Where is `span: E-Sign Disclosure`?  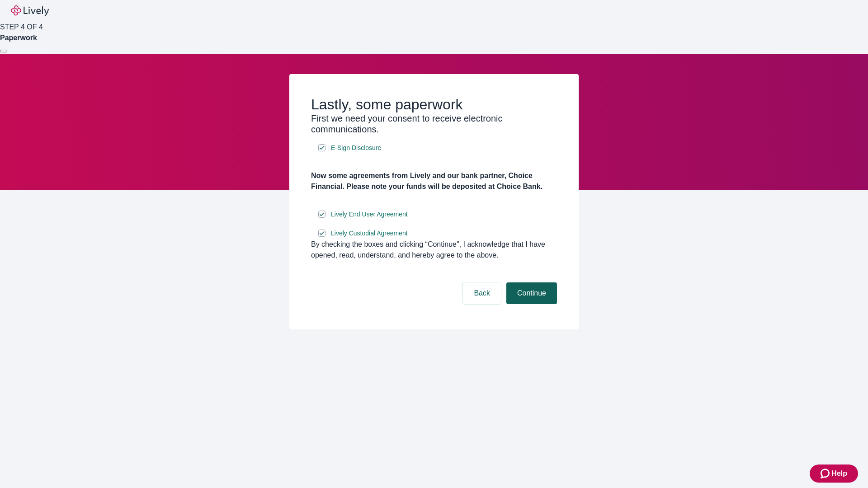
span: E-Sign Disclosure is located at coordinates (356, 148).